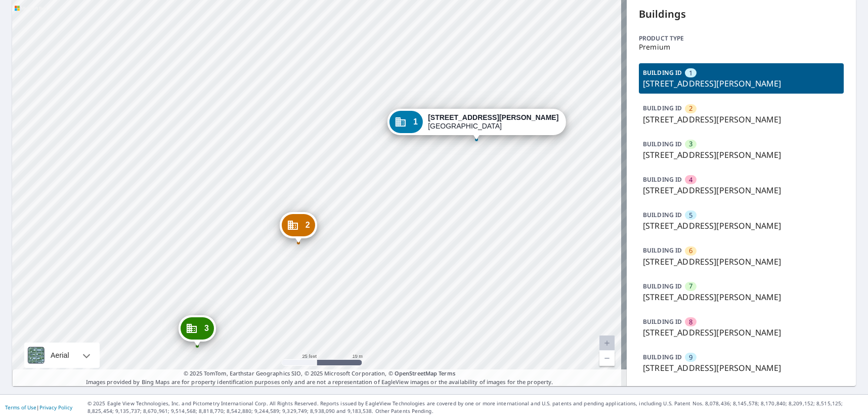 Image resolution: width=868 pixels, height=420 pixels. Describe the element at coordinates (690, 322) in the screenshot. I see `span: 8` at that location.